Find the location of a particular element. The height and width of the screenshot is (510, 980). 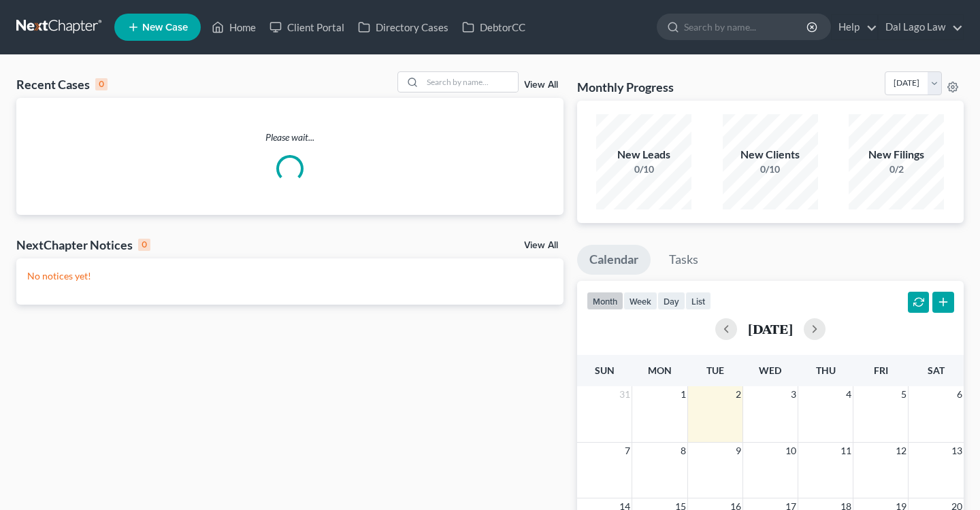

span: 8 is located at coordinates (683, 451).